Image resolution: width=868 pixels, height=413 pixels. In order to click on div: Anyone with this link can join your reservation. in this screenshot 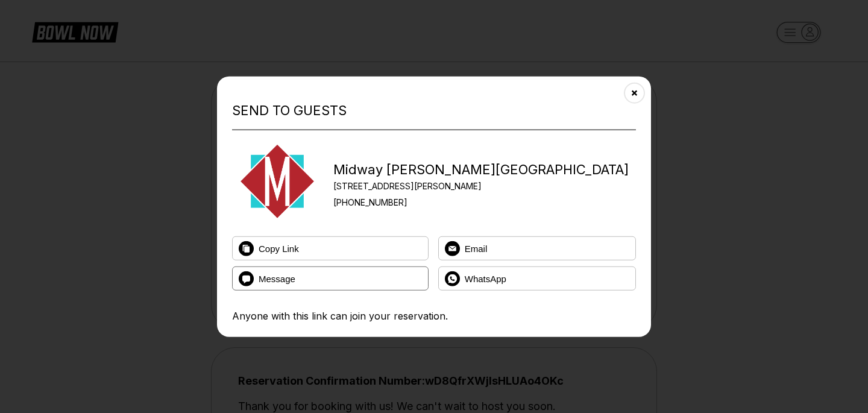, I will do `click(340, 316)`.